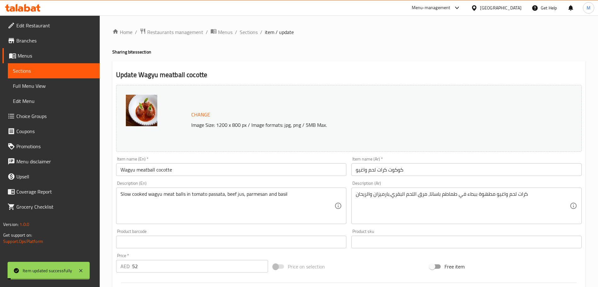 Image resolution: width=598 pixels, height=287 pixels. What do you see at coordinates (51, 25) in the screenshot?
I see `a: Edit Restaurant` at bounding box center [51, 25].